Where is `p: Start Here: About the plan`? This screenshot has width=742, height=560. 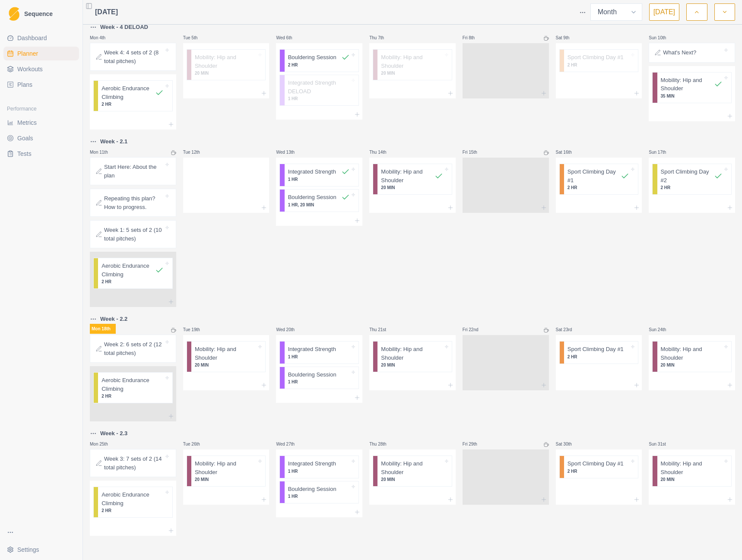
p: Start Here: About the plan is located at coordinates (134, 171).